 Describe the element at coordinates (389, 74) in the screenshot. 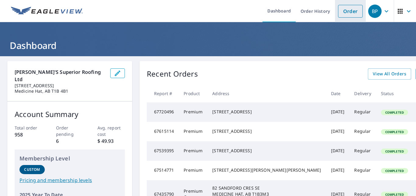

I see `span: View All Orders` at that location.